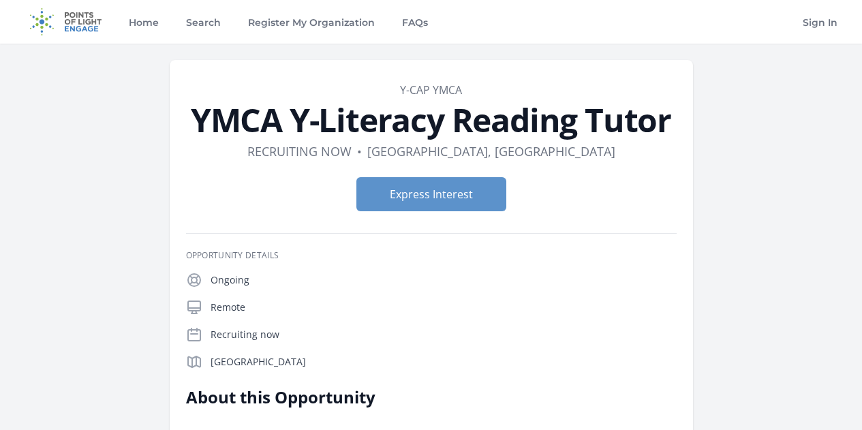  I want to click on dd: Recruiting now, so click(299, 151).